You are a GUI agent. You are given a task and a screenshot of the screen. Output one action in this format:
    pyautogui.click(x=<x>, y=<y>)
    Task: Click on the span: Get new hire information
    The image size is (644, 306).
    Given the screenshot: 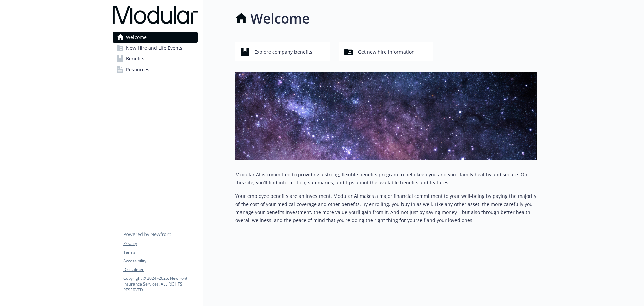 What is the action you would take?
    pyautogui.click(x=387, y=52)
    